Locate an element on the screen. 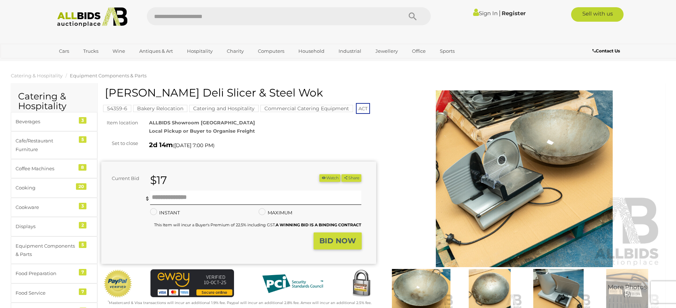 This screenshot has height=308, width=676. a: Register is located at coordinates (514, 13).